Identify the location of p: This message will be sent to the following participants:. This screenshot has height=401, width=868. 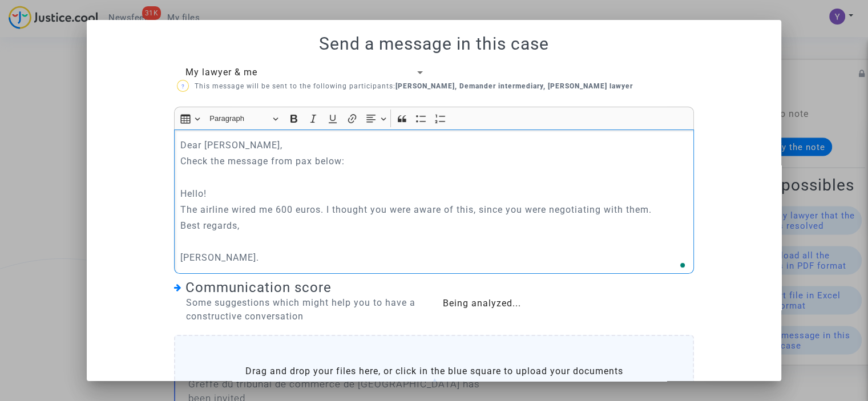
(405, 87).